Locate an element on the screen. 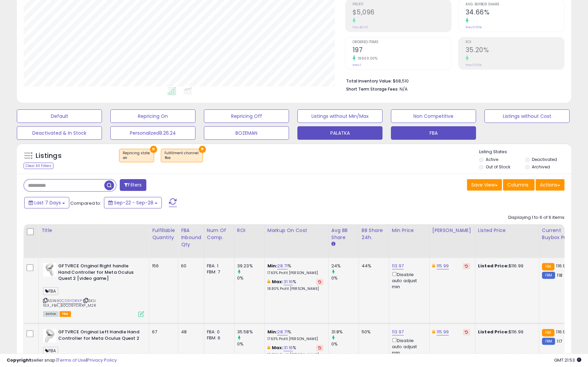 This screenshot has width=588, height=367. div: 39.23% is located at coordinates (251, 266).